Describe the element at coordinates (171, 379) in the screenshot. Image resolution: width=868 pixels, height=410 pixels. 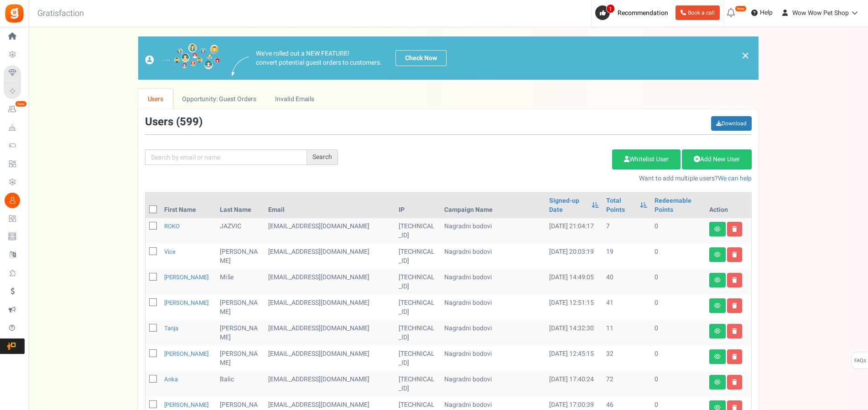
I see `a: Anka` at that location.